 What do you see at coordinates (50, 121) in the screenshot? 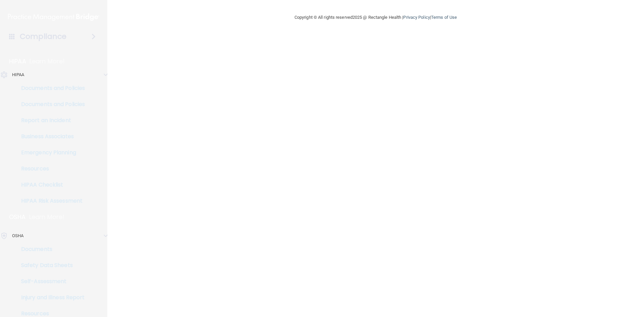
I see `p: Report an Incident` at bounding box center [50, 121].